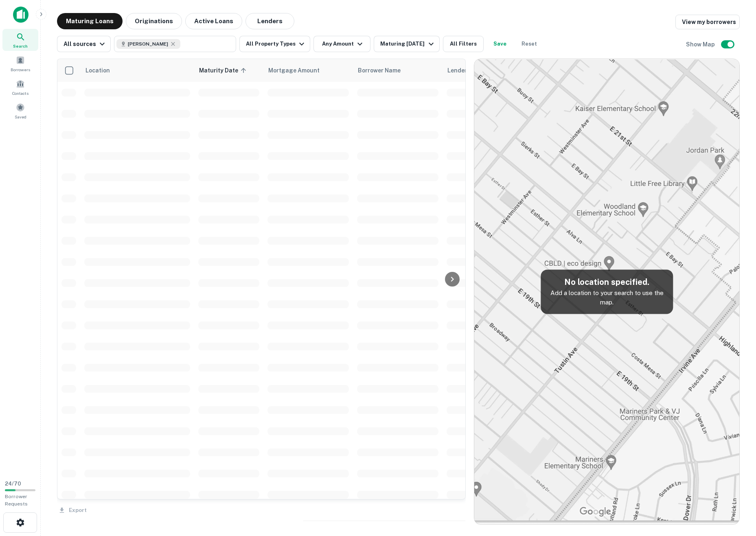 The image size is (756, 536). What do you see at coordinates (84, 44) in the screenshot?
I see `button: All sources` at bounding box center [84, 44].